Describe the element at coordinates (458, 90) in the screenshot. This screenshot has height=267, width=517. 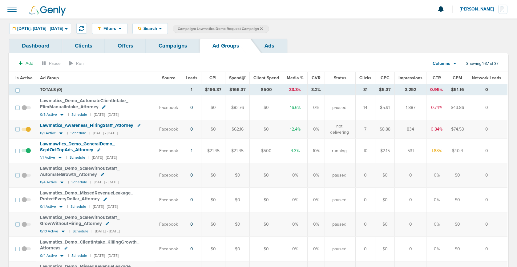
I see `td: $51.16` at that location.